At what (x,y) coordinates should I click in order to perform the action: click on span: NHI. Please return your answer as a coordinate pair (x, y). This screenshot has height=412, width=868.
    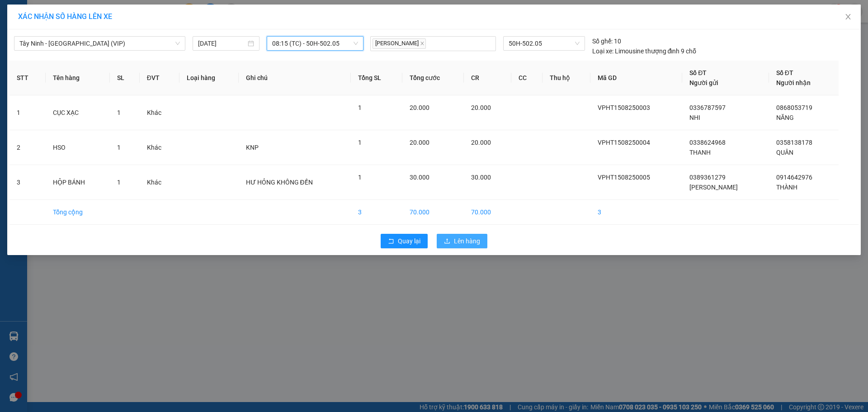
    Looking at the image, I should click on (695, 117).